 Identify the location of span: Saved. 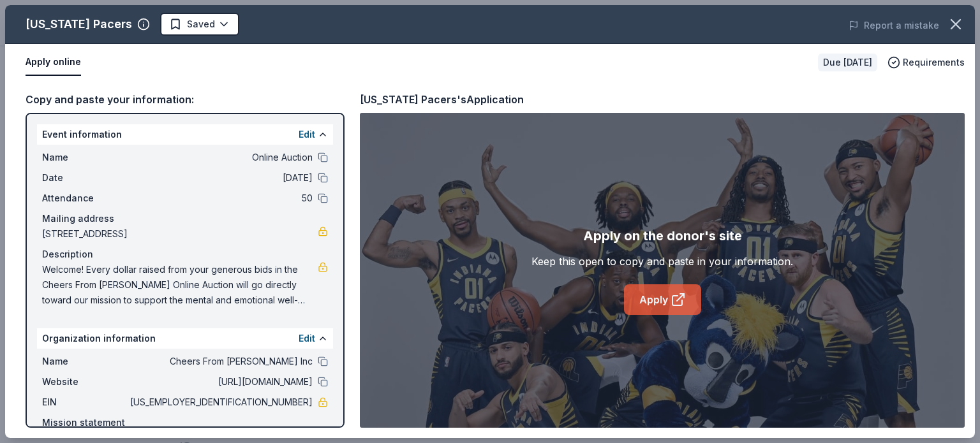
(201, 24).